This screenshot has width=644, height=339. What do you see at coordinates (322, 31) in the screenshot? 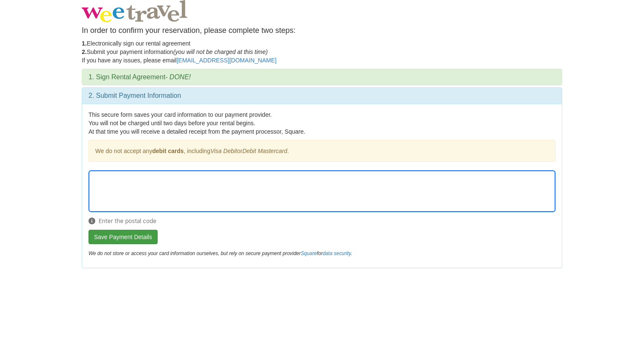
I see `h4: In order to confirm your reservation, please complete two steps:` at bounding box center [322, 31].